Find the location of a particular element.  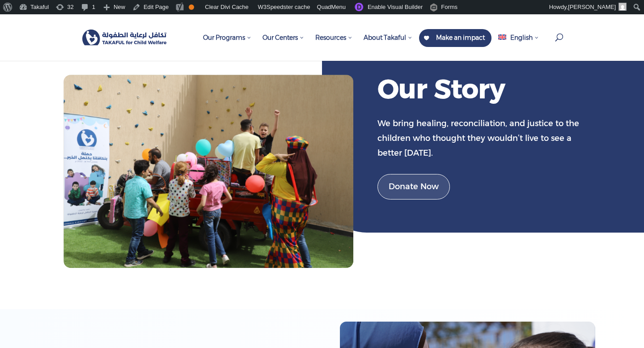

a: English is located at coordinates (519, 45).